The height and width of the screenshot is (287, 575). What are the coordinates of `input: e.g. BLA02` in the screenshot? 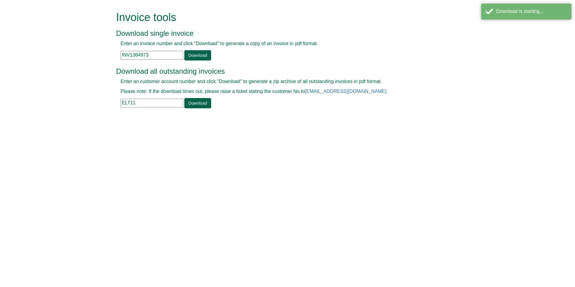 It's located at (152, 103).